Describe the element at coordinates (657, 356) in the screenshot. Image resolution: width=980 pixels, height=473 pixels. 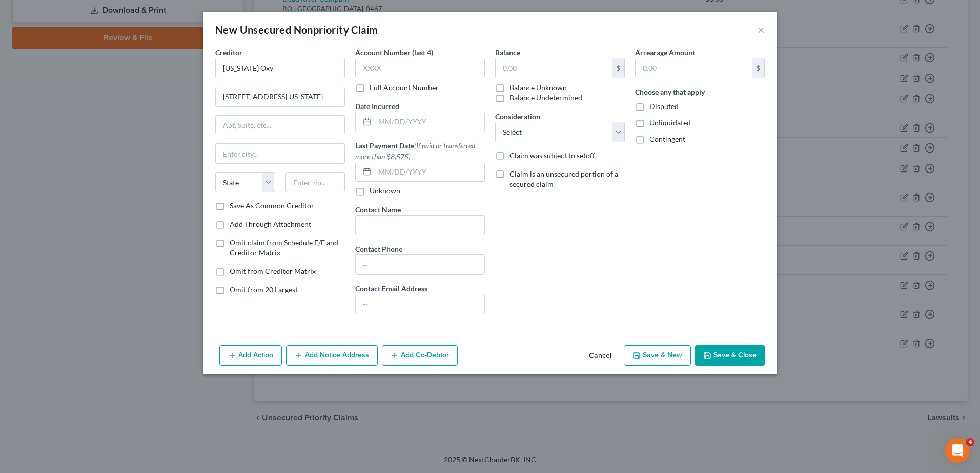
I see `button: Save & New` at that location.